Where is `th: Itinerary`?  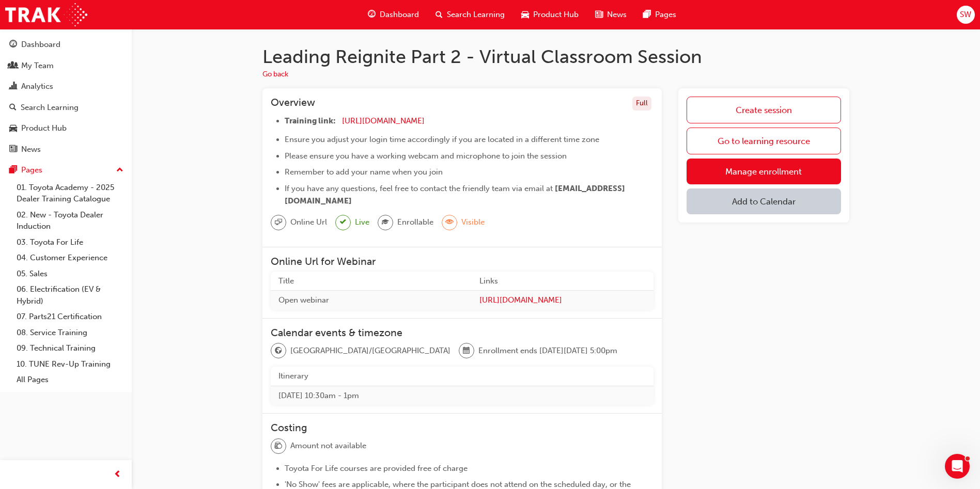 th: Itinerary is located at coordinates (462, 376).